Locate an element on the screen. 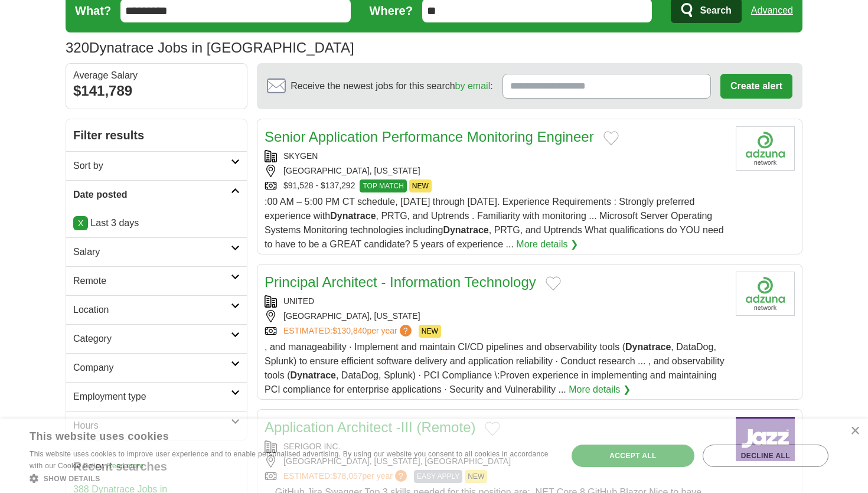 The image size is (868, 493). h2: Employment type is located at coordinates (152, 397).